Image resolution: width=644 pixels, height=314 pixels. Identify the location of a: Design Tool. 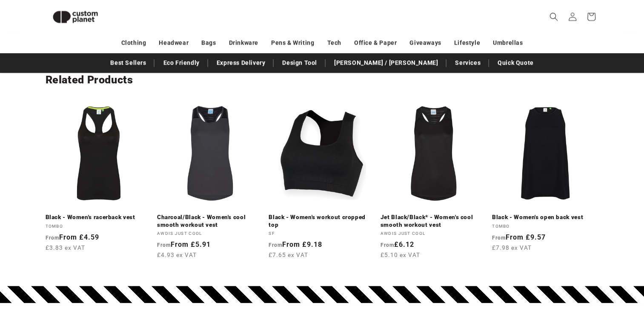
(300, 63).